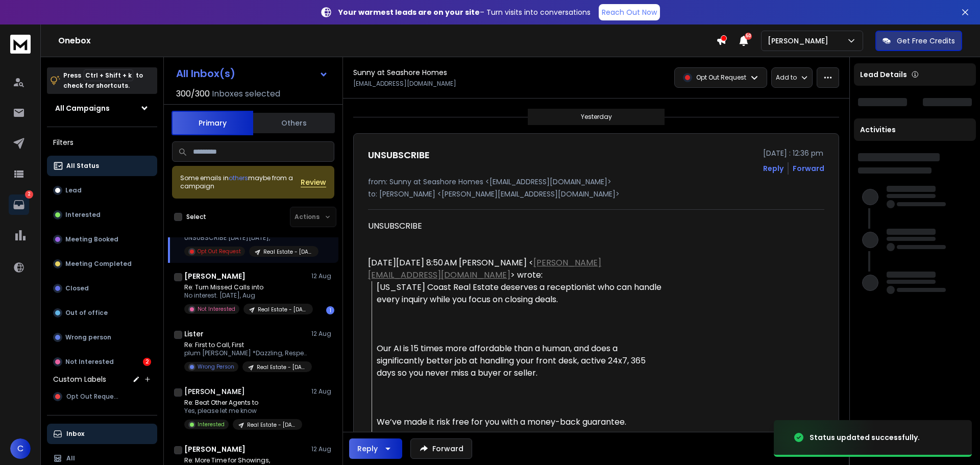 The height and width of the screenshot is (465, 980). I want to click on button: Interested, so click(102, 215).